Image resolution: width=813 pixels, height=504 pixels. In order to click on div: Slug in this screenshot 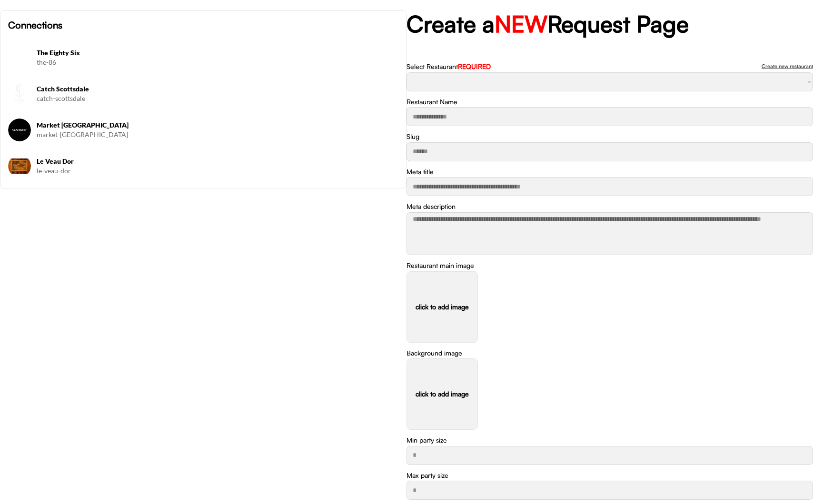, I will do `click(413, 136)`.